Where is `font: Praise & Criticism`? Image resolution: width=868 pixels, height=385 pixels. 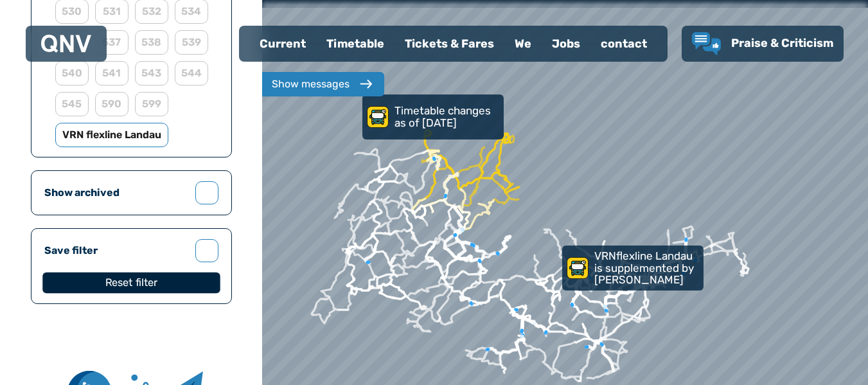 font: Praise & Criticism is located at coordinates (781, 43).